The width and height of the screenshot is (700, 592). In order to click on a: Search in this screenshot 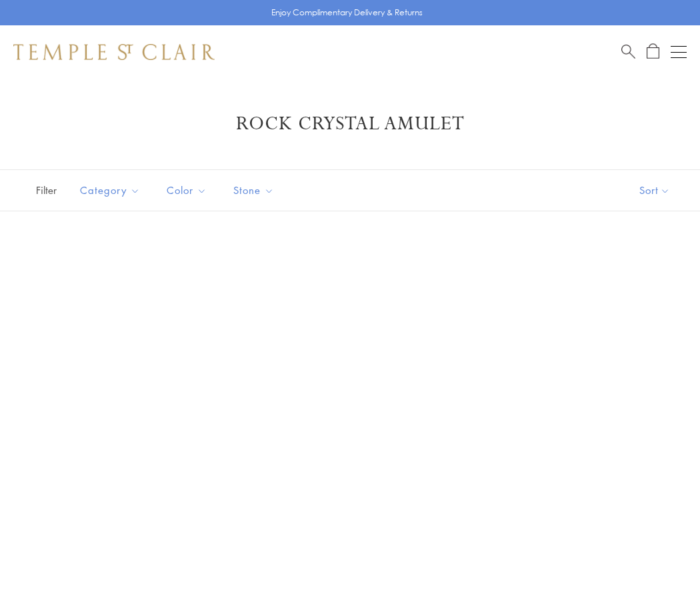, I will do `click(628, 52)`.